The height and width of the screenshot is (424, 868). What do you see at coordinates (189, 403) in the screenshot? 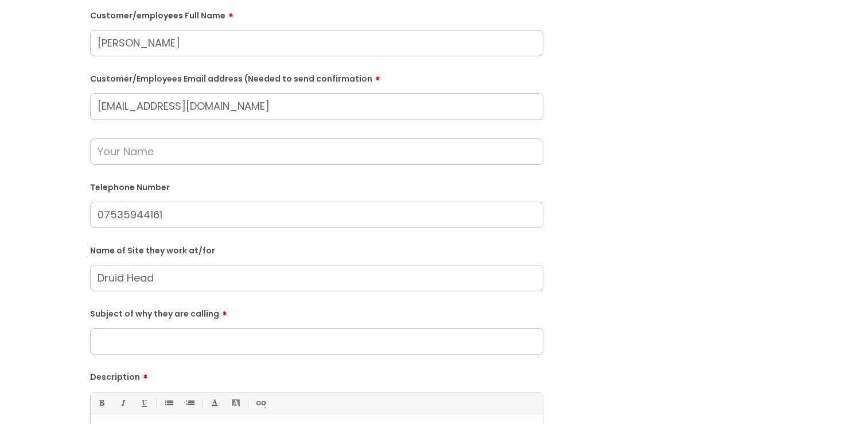
I see `a: 1. Ordered List (Ctrl-Shift-8)` at bounding box center [189, 403].